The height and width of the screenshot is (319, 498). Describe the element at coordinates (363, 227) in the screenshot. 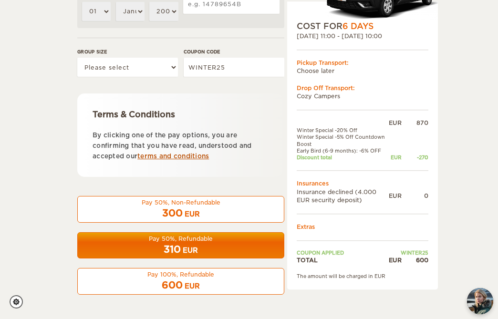

I see `td: Extras` at that location.